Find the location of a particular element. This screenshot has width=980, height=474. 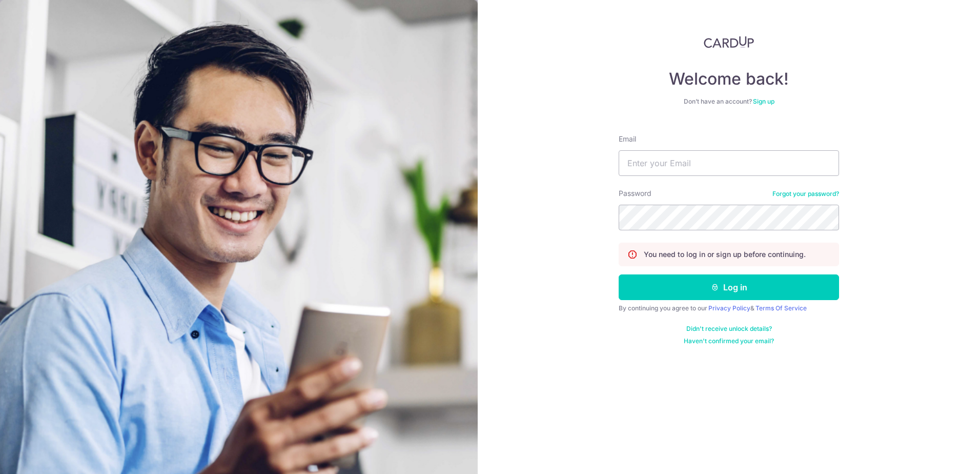

button: Log in is located at coordinates (729, 288).